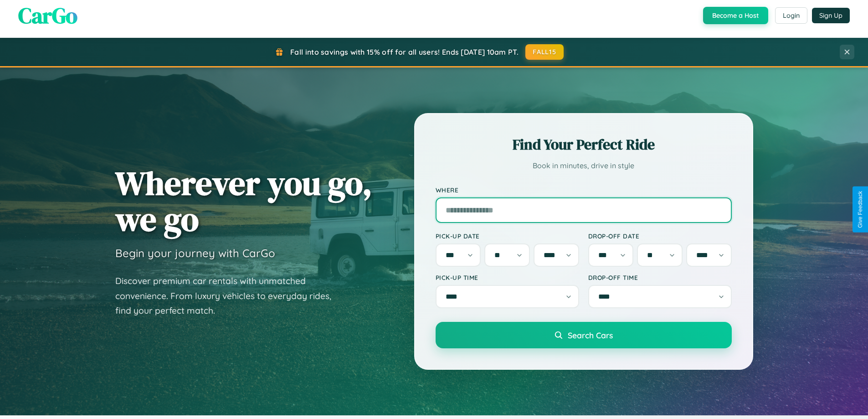 Image resolution: width=868 pixels, height=419 pixels. What do you see at coordinates (229, 296) in the screenshot?
I see `p: Discover premium car rentals with unmatched convenience. From luxury vehicles to everyday rides, ...` at bounding box center [229, 296].